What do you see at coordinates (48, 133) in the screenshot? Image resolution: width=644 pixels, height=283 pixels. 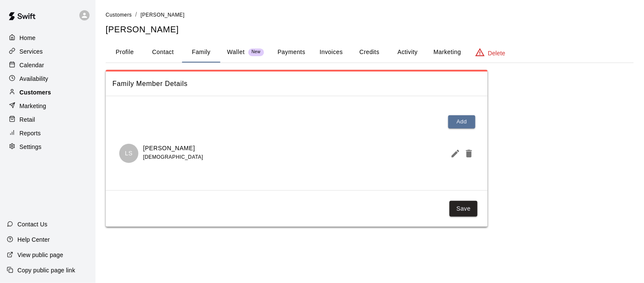 I see `div: Reports` at bounding box center [48, 133].